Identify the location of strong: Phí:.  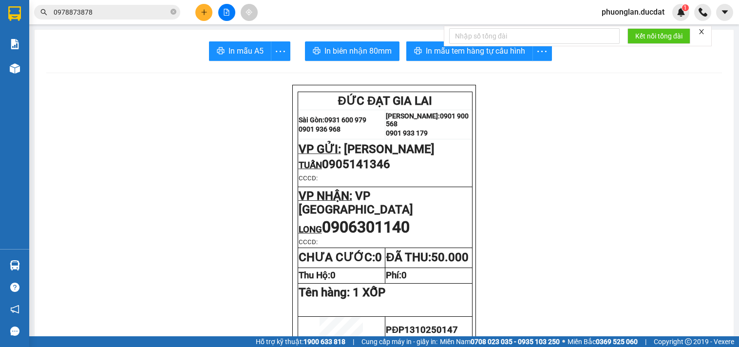
(396, 275).